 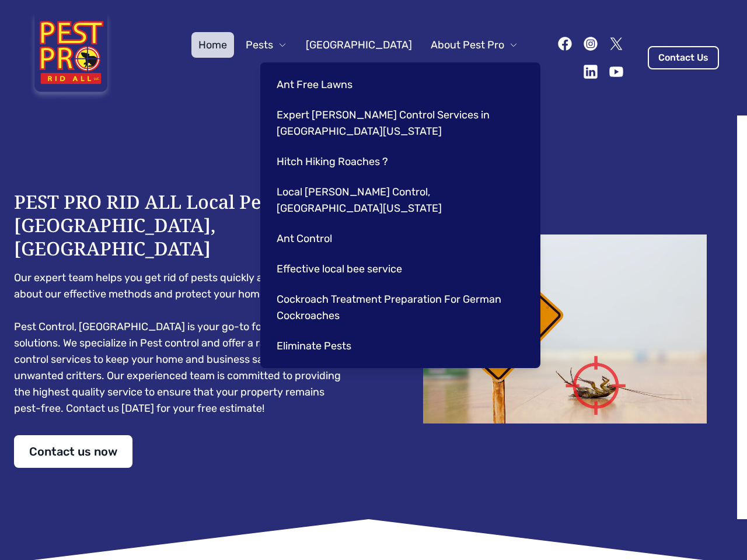 What do you see at coordinates (683, 58) in the screenshot?
I see `a: Contact Us` at bounding box center [683, 58].